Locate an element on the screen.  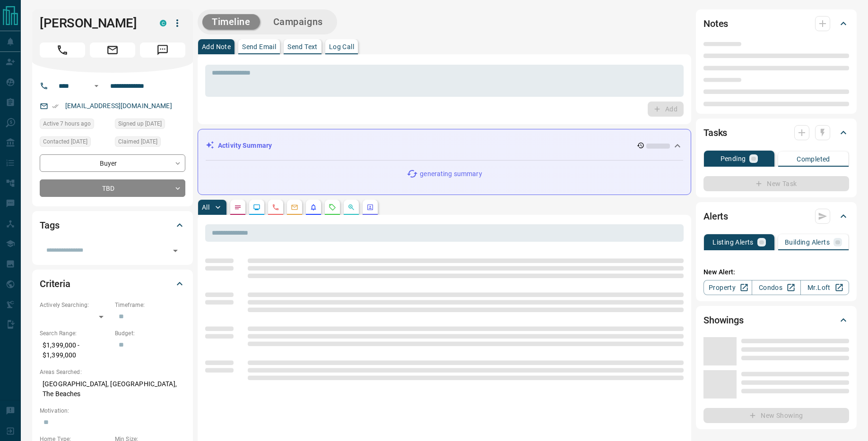
p: Timeframe: is located at coordinates (150, 305).